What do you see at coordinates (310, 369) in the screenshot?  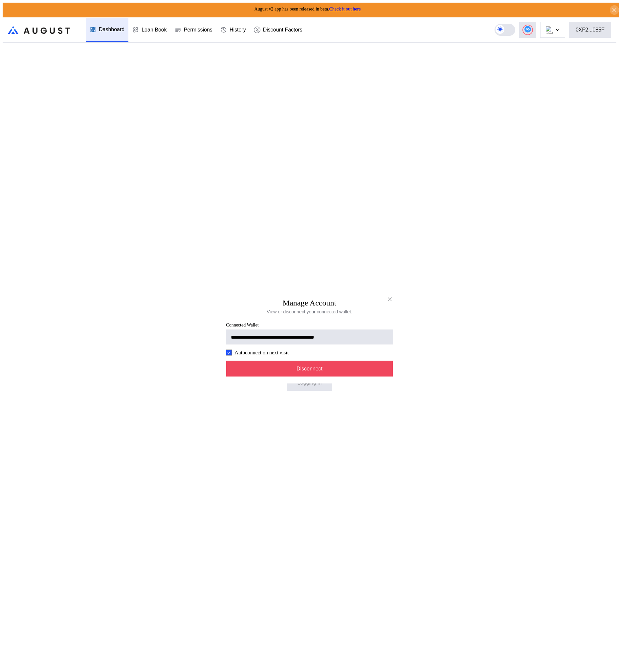 I see `button: Disconnect` at bounding box center [310, 369].